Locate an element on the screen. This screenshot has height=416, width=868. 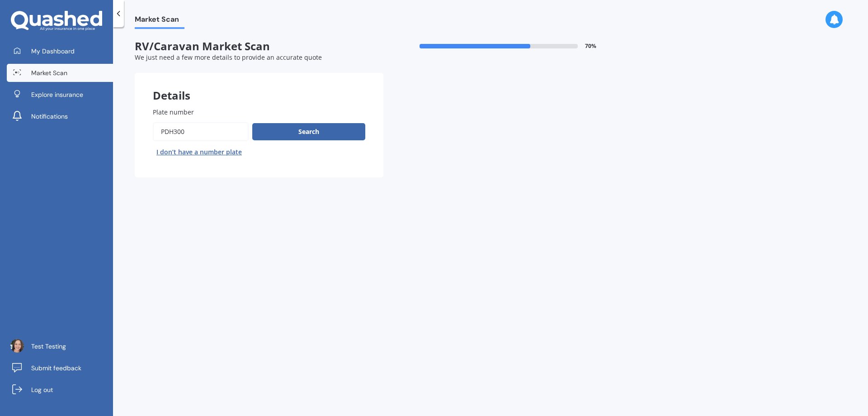
button: I don’t have a number plate is located at coordinates (199, 152).